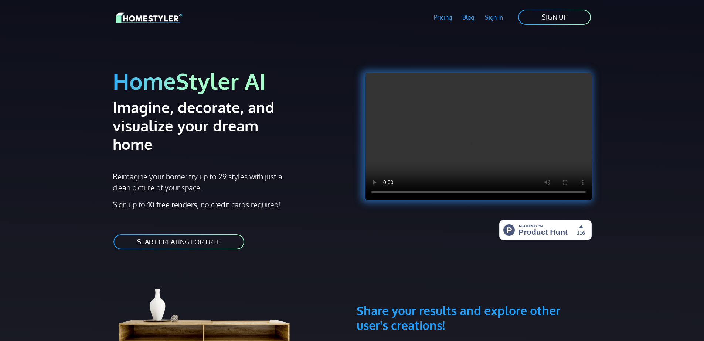 This screenshot has height=341, width=704. I want to click on h3: Share your results and explore other user's creations!, so click(474, 301).